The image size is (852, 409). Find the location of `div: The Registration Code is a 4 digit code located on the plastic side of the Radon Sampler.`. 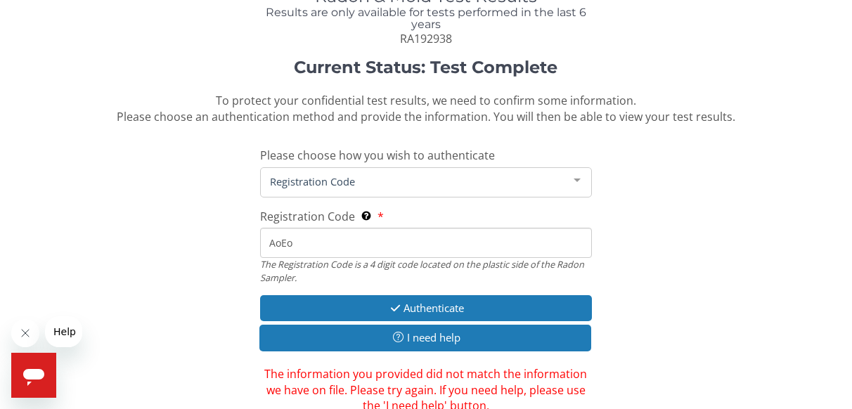

div: The Registration Code is a 4 digit code located on the plastic side of the Radon Sampler. is located at coordinates (426, 271).